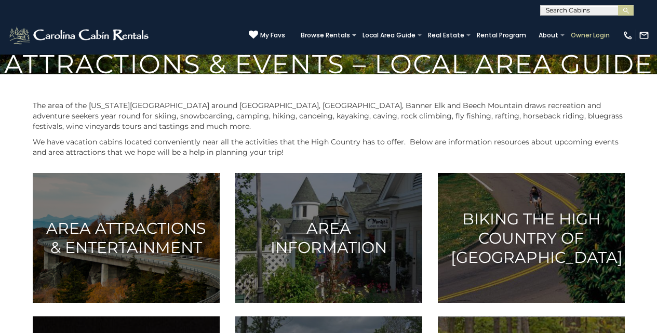  Describe the element at coordinates (590, 35) in the screenshot. I see `a: Owner Login` at that location.